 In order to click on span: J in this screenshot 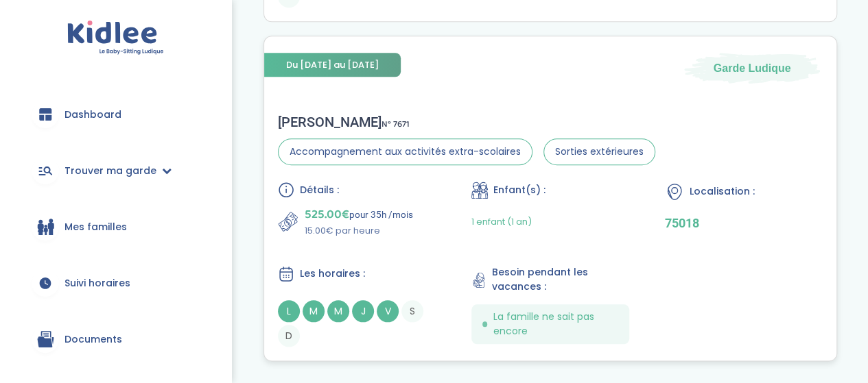, I will do `click(363, 311)`.